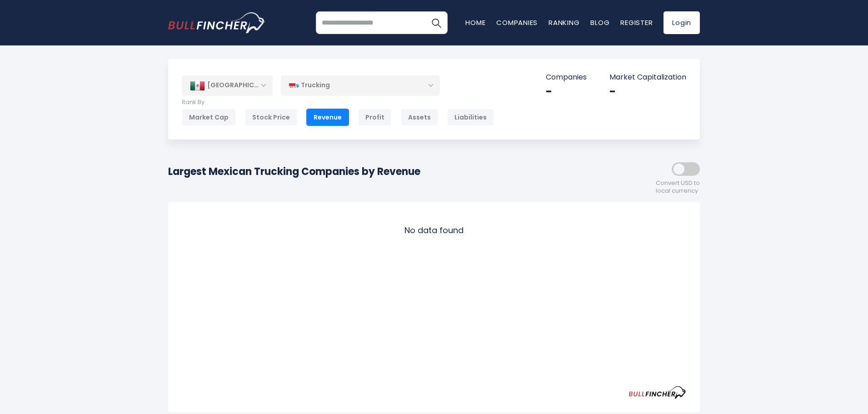  Describe the element at coordinates (517, 23) in the screenshot. I see `a: Companies` at that location.